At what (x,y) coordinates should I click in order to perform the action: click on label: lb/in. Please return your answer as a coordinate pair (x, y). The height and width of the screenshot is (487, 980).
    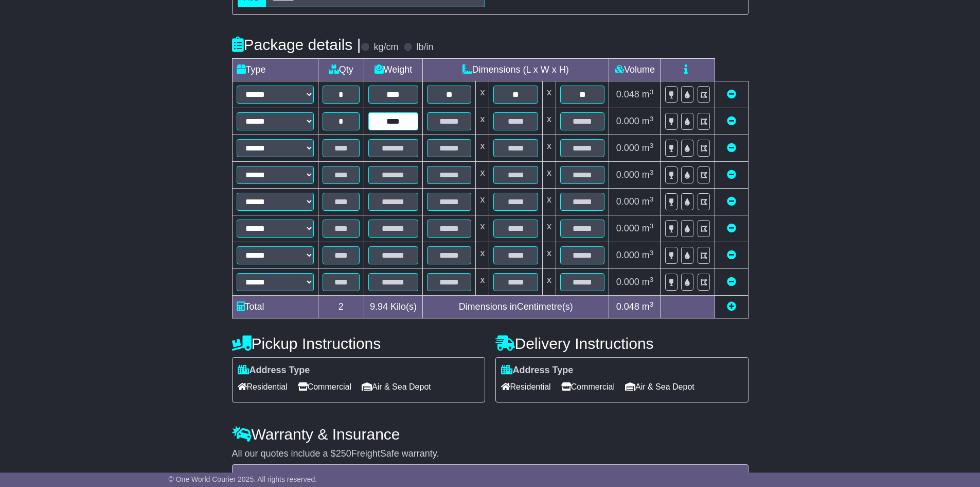
    Looking at the image, I should click on (424, 48).